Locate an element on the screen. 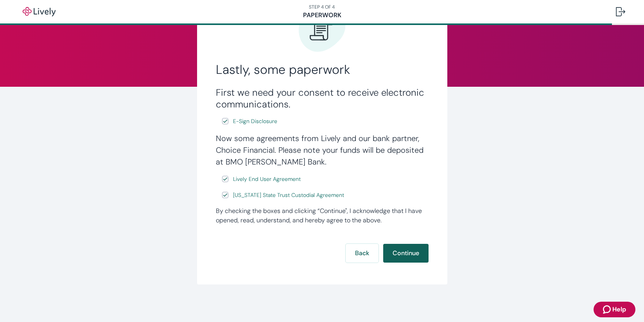  button: Back is located at coordinates (362, 253).